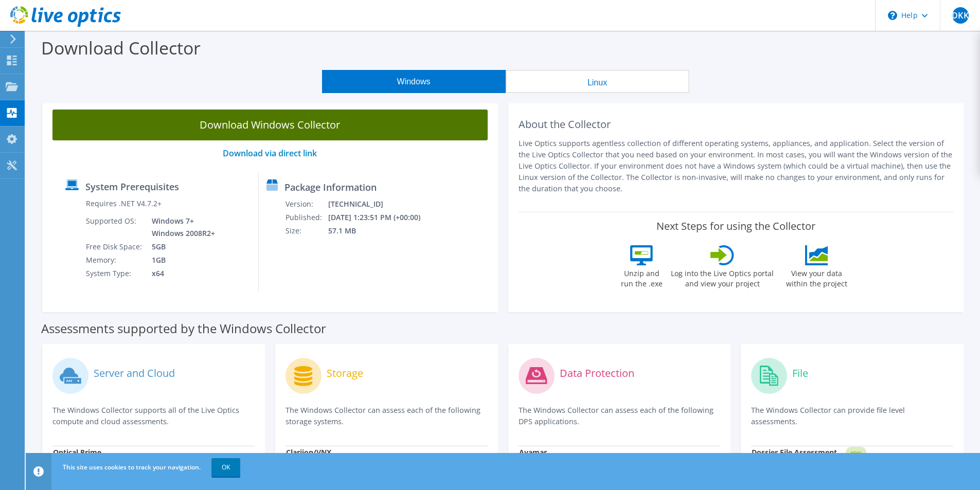 This screenshot has height=490, width=980. What do you see at coordinates (330, 187) in the screenshot?
I see `label: Package Information` at bounding box center [330, 187].